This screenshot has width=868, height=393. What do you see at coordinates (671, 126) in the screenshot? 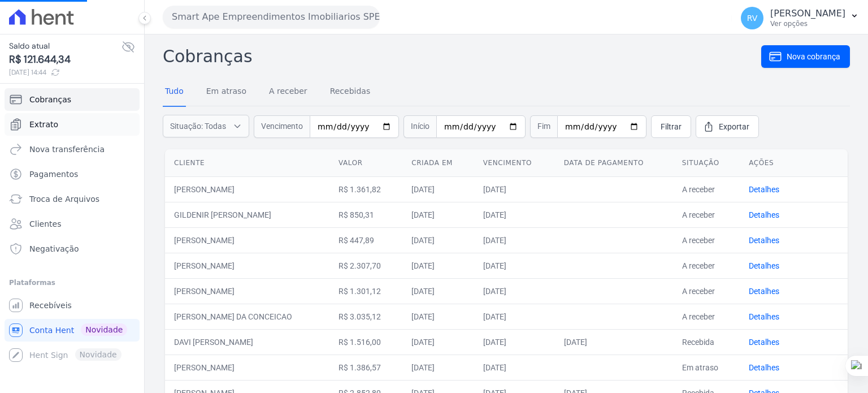
I see `a: Filtrar` at bounding box center [671, 126].